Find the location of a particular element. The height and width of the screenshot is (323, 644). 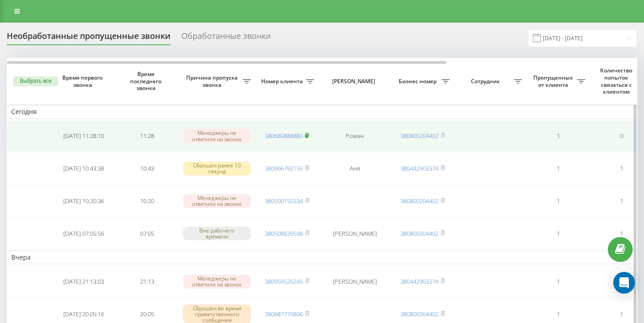

a: 380956526245 is located at coordinates (284, 282).